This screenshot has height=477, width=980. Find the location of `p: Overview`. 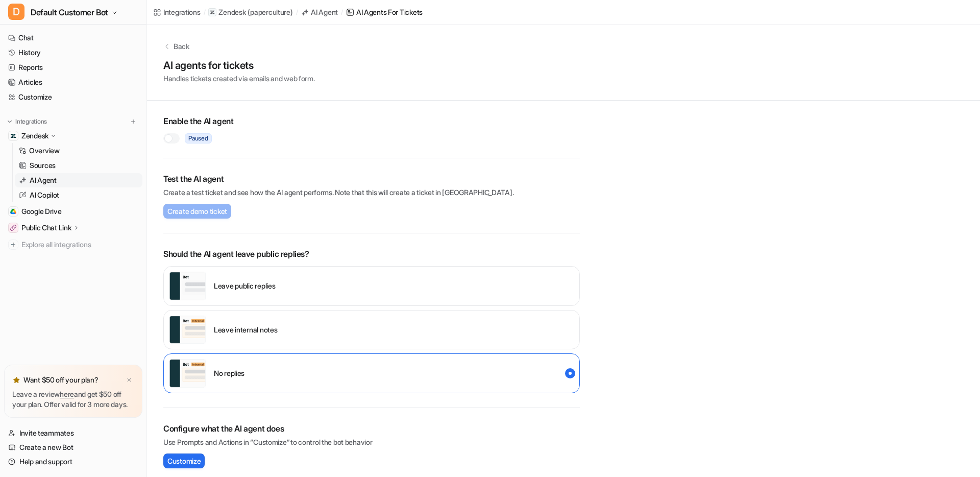

p: Overview is located at coordinates (45, 150).